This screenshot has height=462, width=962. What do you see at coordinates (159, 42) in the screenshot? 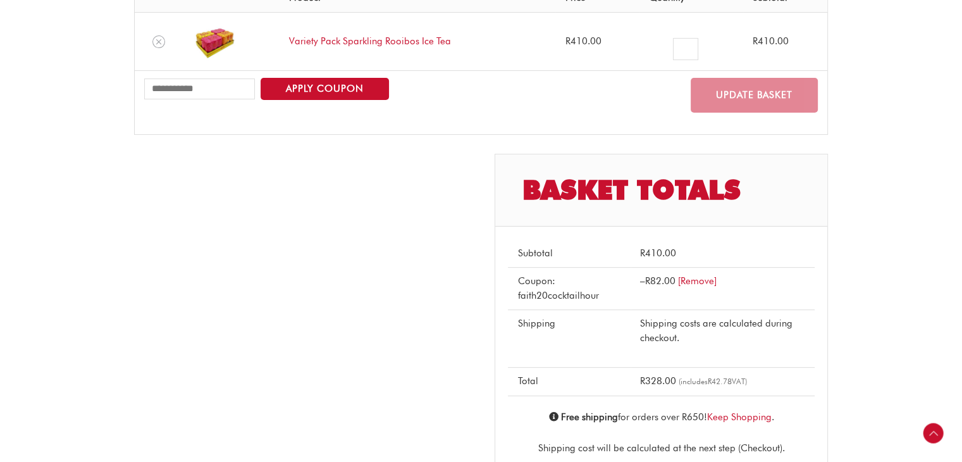
I see `a: Remove Variety Pack Sparkling Rooibos Ice Tea from cart` at bounding box center [159, 42].